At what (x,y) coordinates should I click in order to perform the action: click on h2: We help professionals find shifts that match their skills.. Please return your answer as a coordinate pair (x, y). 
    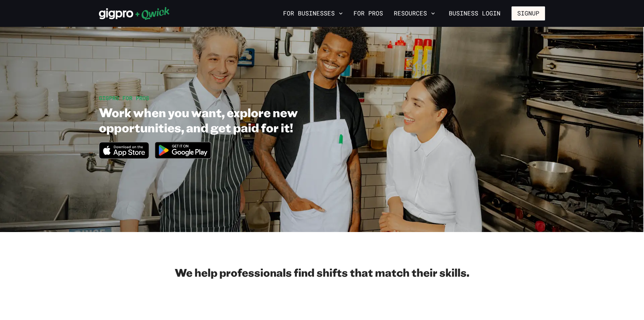
    Looking at the image, I should click on (322, 273).